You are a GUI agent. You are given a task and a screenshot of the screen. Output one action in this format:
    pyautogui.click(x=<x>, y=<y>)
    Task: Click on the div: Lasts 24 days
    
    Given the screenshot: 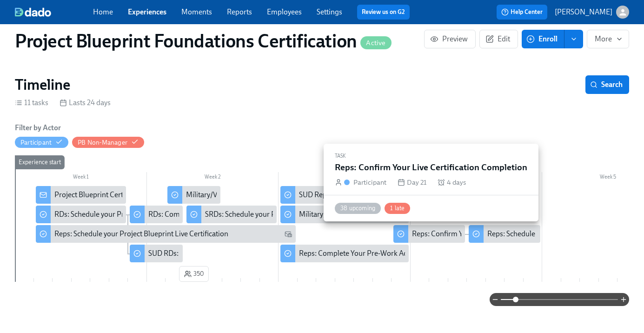 What is the action you would take?
    pyautogui.click(x=85, y=103)
    